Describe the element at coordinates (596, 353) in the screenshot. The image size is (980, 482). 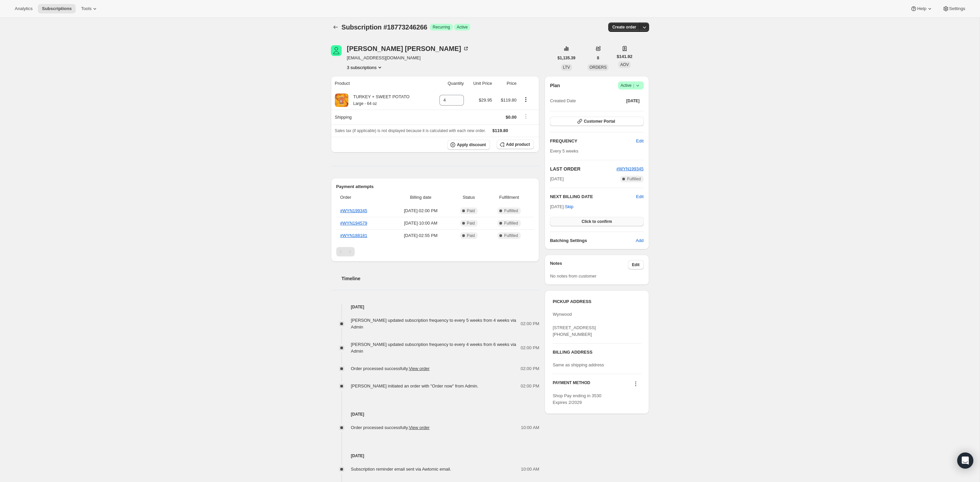
I see `h3: BILLING ADDRESS` at that location.